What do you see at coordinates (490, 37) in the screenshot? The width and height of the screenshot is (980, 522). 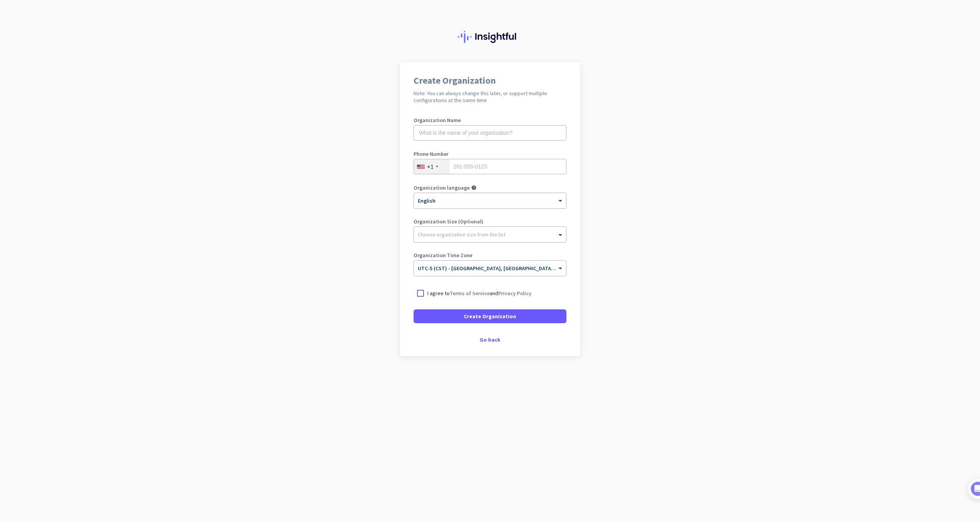 I see `img: Insightful` at bounding box center [490, 37].